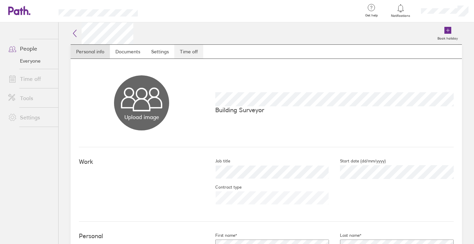 This screenshot has height=244, width=474. Describe the element at coordinates (220, 236) in the screenshot. I see `label: First name*` at that location.